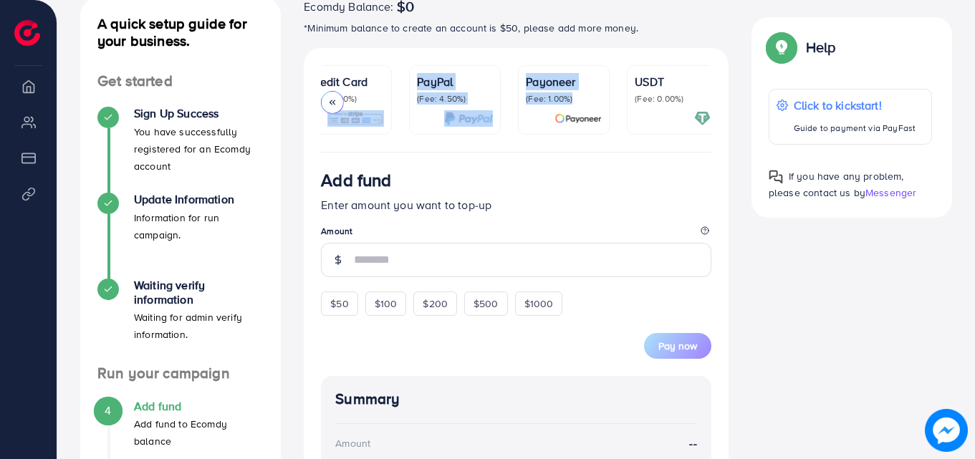 This screenshot has width=975, height=459. Describe the element at coordinates (107, 410) in the screenshot. I see `span: 4` at that location.